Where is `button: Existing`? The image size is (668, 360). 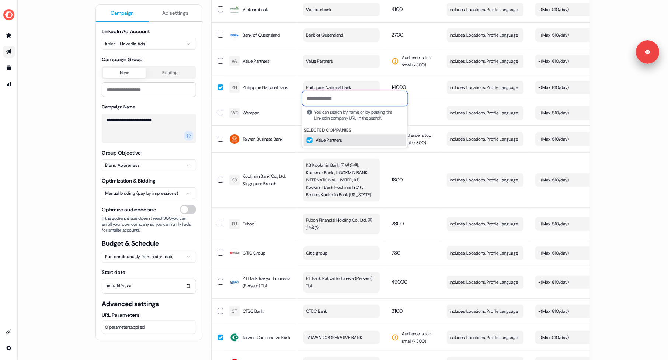 button: Existing is located at coordinates (170, 73).